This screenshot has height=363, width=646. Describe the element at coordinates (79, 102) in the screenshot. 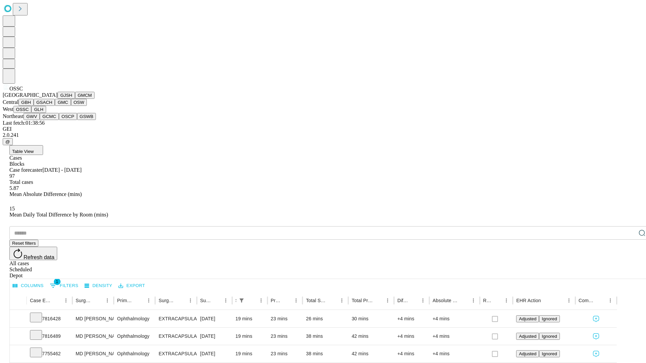

I see `button: OSW` at that location.